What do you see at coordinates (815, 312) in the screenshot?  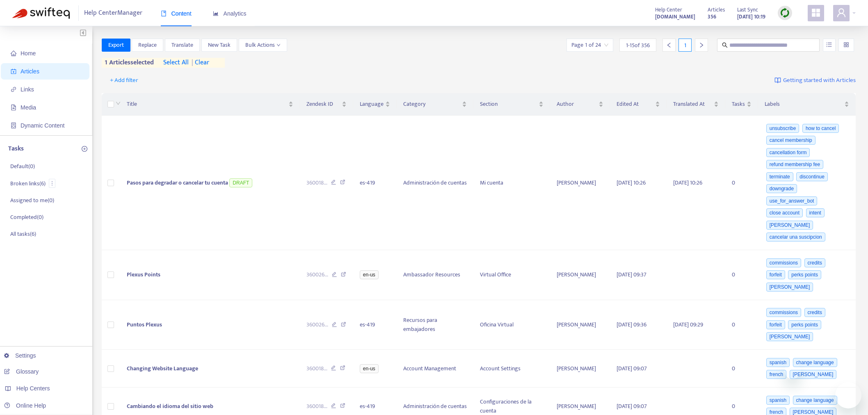 I see `span: credits` at bounding box center [815, 312].